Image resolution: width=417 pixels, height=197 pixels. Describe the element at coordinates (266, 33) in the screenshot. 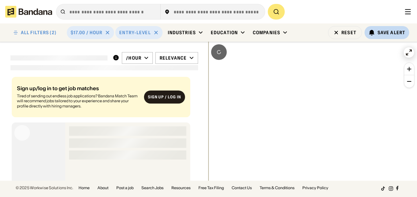

I see `div: Companies` at that location.